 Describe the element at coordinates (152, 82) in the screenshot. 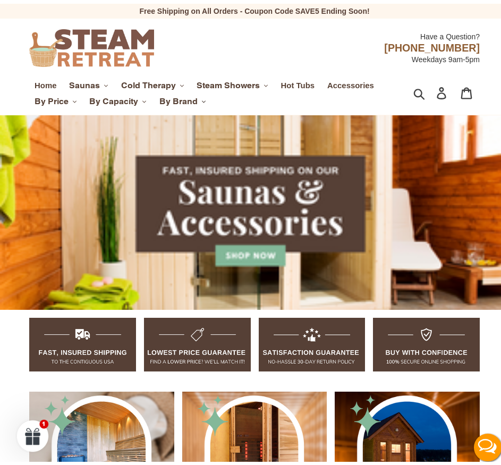

I see `button: Cold Therapy` at that location.